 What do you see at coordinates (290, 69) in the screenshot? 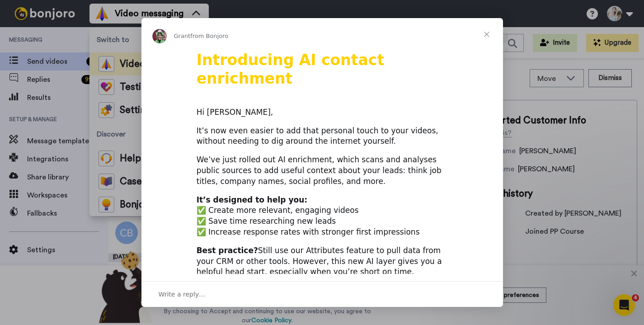
I see `b: Introducing AI contact enrichment` at bounding box center [290, 69].